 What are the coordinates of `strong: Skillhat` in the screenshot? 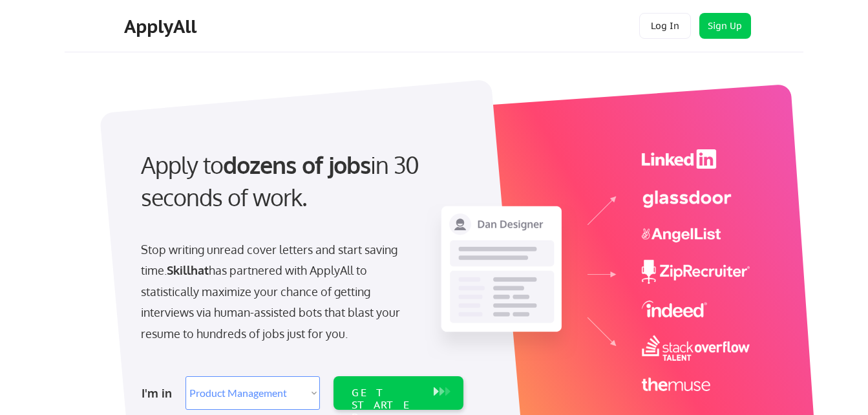 It's located at (188, 270).